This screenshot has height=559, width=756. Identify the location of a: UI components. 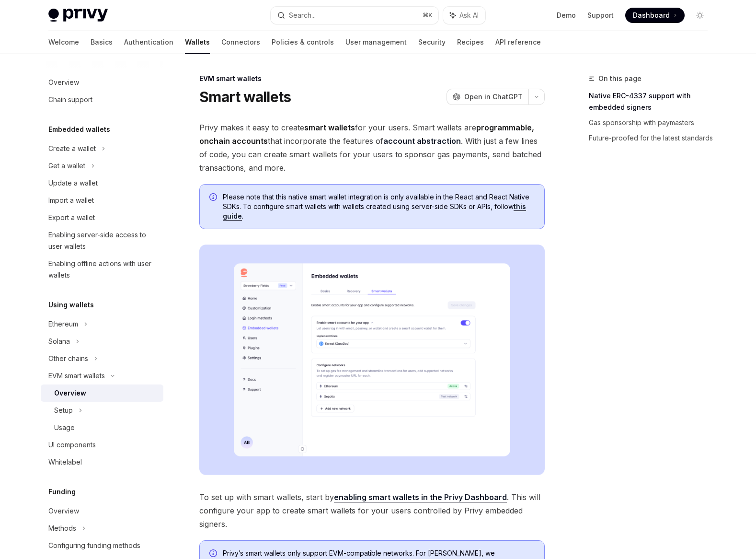
(102, 445).